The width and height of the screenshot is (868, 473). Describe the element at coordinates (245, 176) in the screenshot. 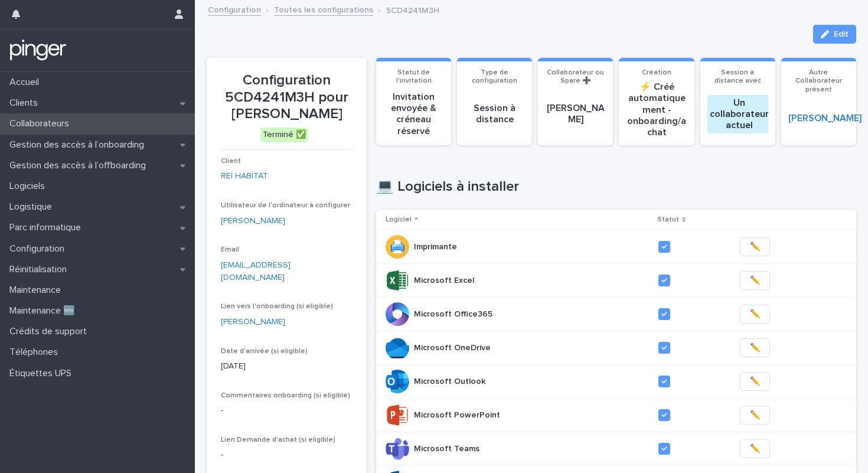

I see `a: REI HABITAT` at that location.